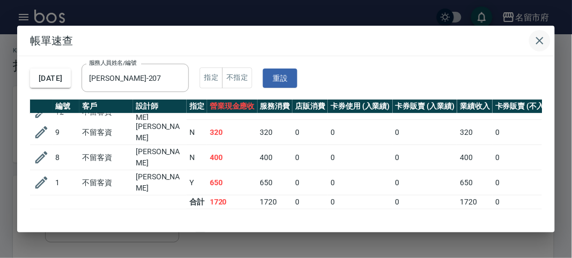  I want to click on button: 重設, so click(280, 78).